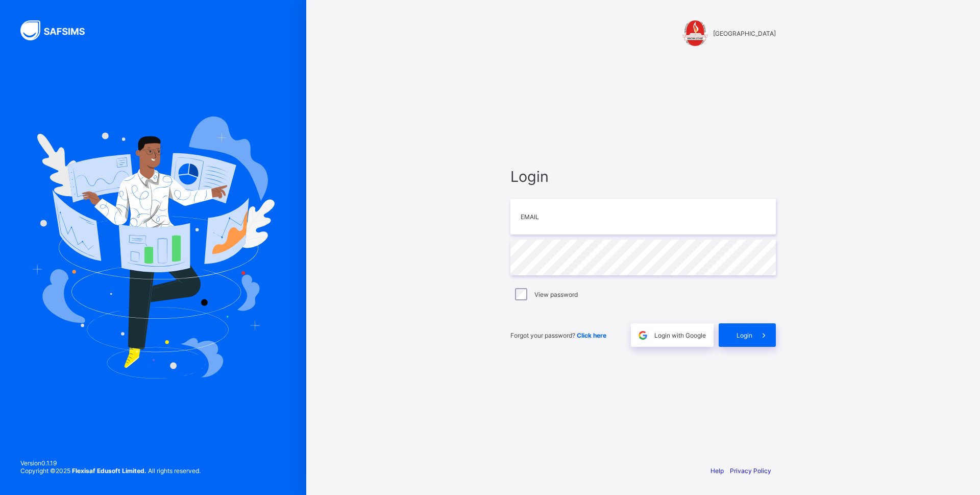  I want to click on label: View password, so click(556, 294).